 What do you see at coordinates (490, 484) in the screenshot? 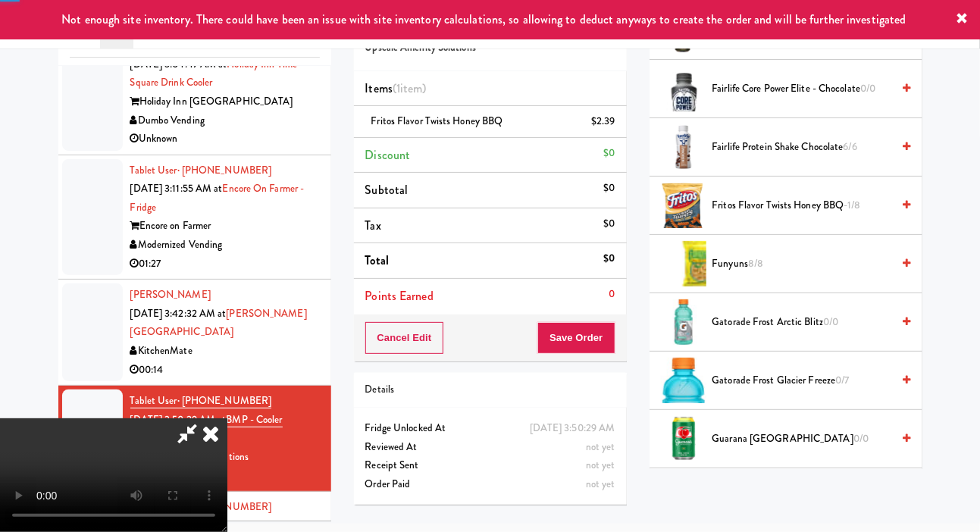
I see `div: Order Paid` at bounding box center [490, 484].